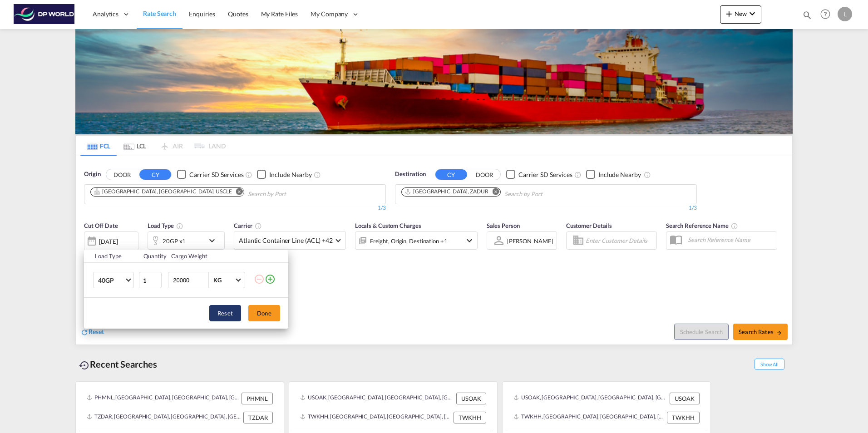 The width and height of the screenshot is (868, 433). I want to click on input: Qty, so click(151, 280).